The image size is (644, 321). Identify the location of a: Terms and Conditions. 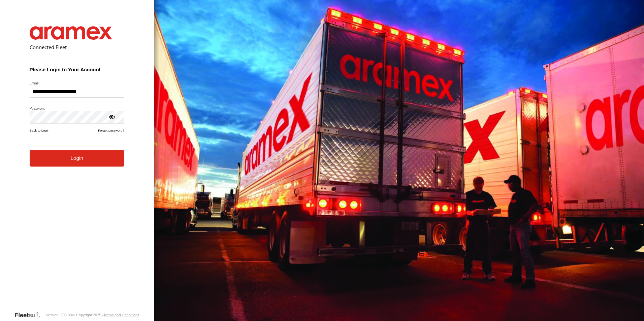
(121, 315).